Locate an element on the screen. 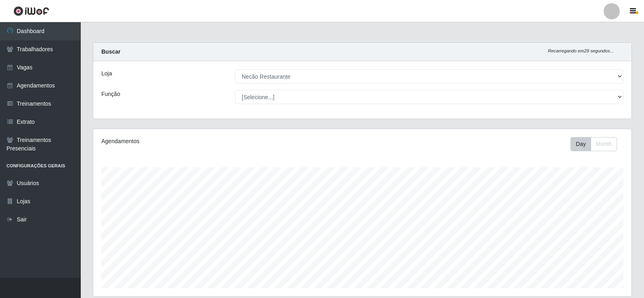 This screenshot has height=298, width=644. div: Agendamentos is located at coordinates (207, 141).